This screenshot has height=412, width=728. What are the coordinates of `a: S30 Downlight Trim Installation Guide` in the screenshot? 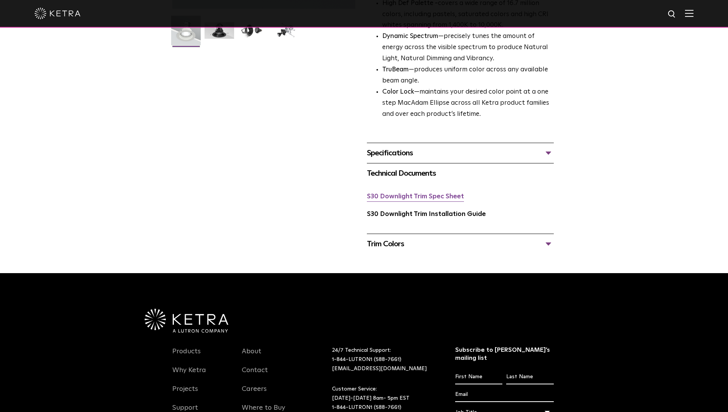 It's located at (427, 214).